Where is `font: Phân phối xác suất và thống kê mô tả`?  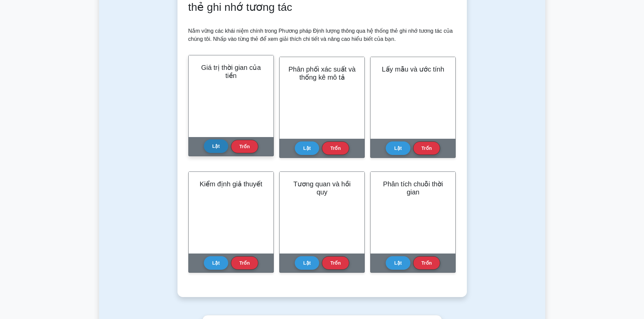 font: Phân phối xác suất và thống kê mô tả is located at coordinates (322, 73).